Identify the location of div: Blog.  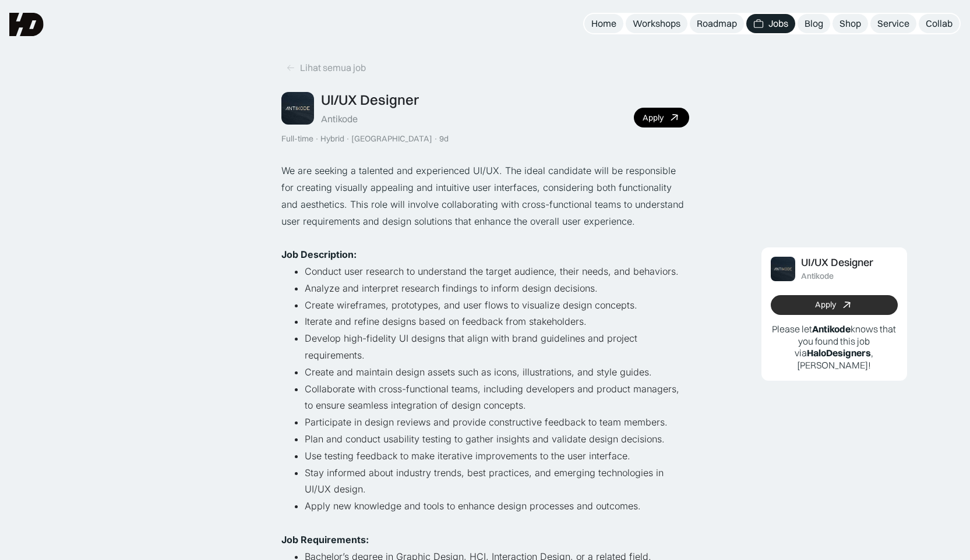
(815, 23).